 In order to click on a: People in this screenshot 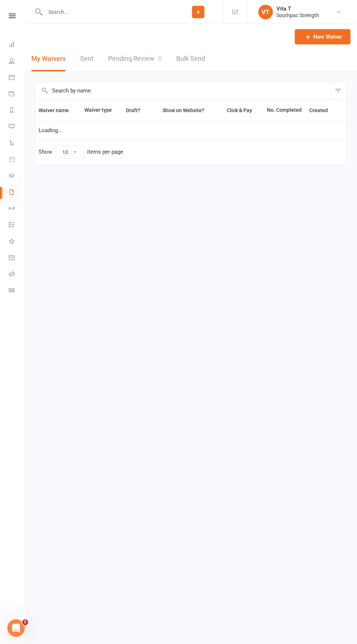, I will do `click(17, 61)`.